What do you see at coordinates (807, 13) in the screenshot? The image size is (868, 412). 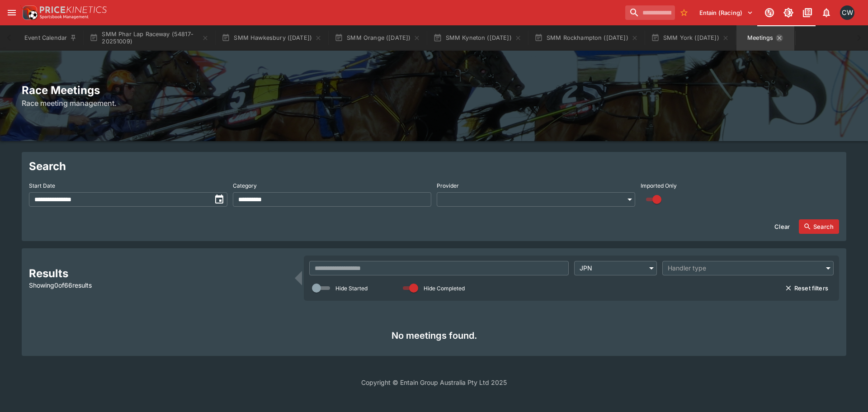 I see `button: Documentation` at bounding box center [807, 13].